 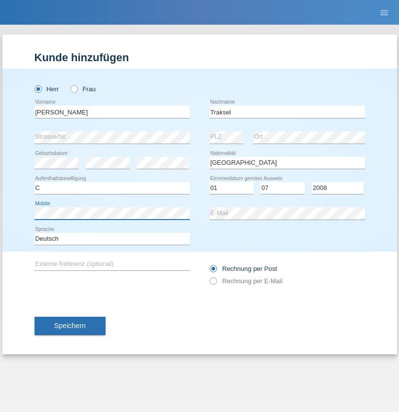 What do you see at coordinates (38, 88) in the screenshot?
I see `input: Herr` at bounding box center [38, 88].